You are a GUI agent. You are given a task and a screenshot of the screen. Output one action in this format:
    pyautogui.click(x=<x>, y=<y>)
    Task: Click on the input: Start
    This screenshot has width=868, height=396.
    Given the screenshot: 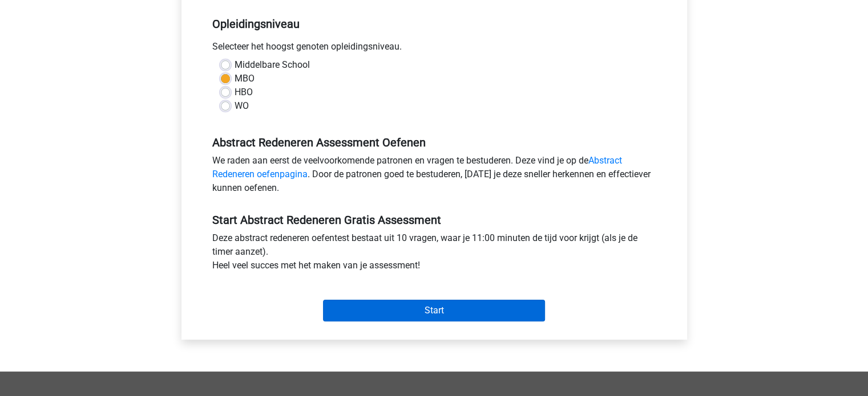 What is the action you would take?
    pyautogui.click(x=434, y=311)
    